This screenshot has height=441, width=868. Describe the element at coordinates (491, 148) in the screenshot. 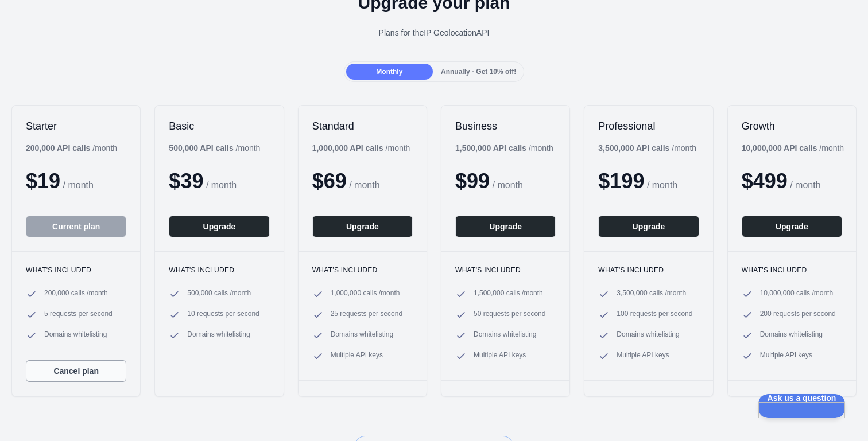

I see `b: 1,500,000 API calls` at that location.